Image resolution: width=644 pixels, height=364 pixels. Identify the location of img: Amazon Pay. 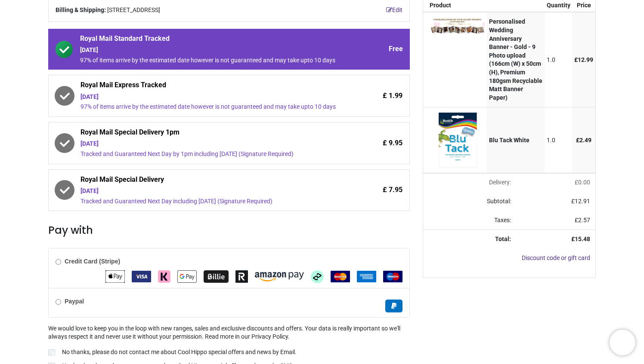
(280, 277).